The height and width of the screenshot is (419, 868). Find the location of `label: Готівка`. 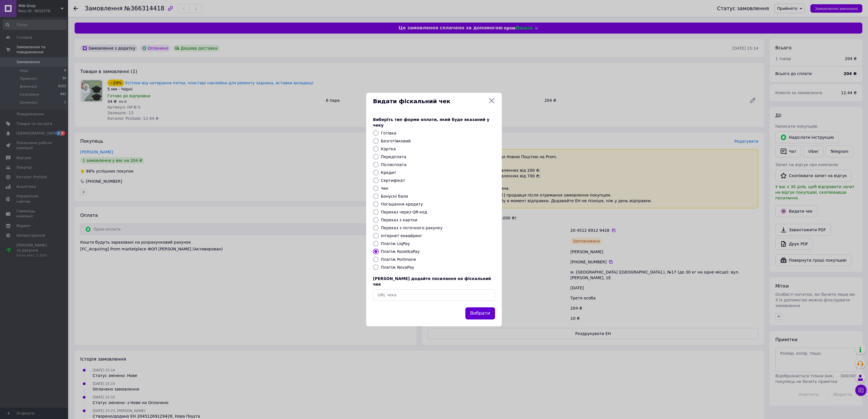

label: Готівка is located at coordinates (389, 134).